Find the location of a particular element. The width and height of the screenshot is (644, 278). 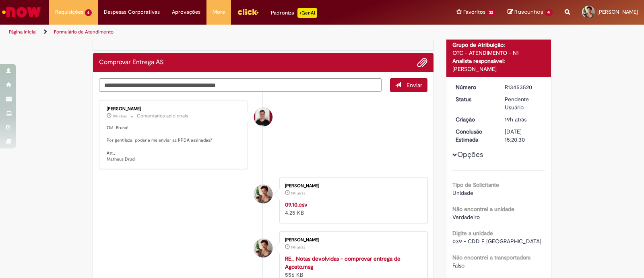

b: Não encontrei a unidade is located at coordinates (484, 209).